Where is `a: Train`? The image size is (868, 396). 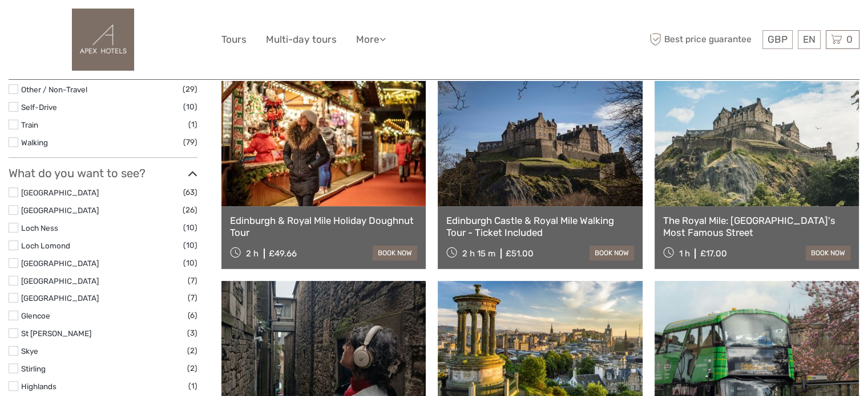 a: Train is located at coordinates (30, 125).